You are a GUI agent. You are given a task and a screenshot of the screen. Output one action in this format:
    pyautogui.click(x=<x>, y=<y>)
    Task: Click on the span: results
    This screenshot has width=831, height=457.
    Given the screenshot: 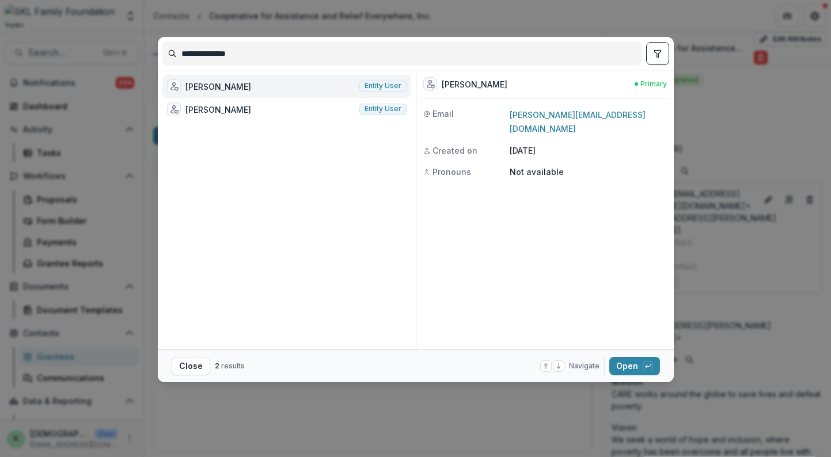 What is the action you would take?
    pyautogui.click(x=233, y=366)
    